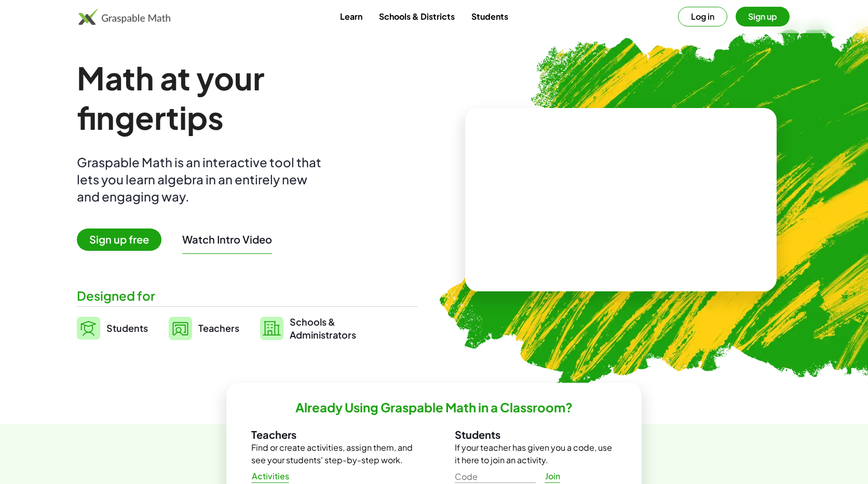  What do you see at coordinates (308, 328) in the screenshot?
I see `a: Schools &Administrators` at bounding box center [308, 328].